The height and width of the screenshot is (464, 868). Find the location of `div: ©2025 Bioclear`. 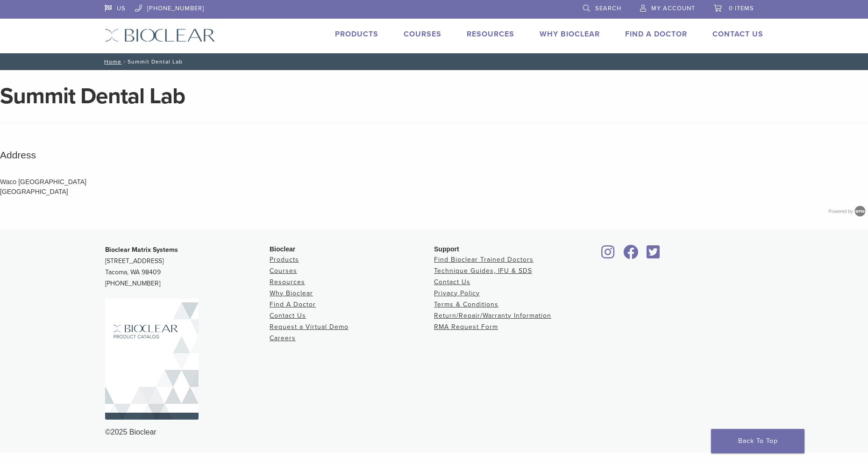

div: ©2025 Bioclear is located at coordinates (434, 432).